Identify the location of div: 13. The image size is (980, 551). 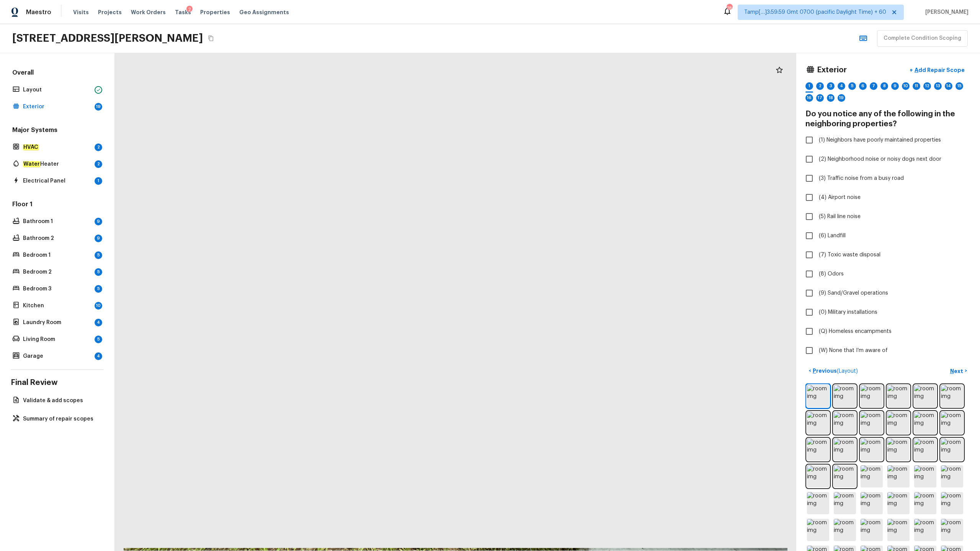
(938, 86).